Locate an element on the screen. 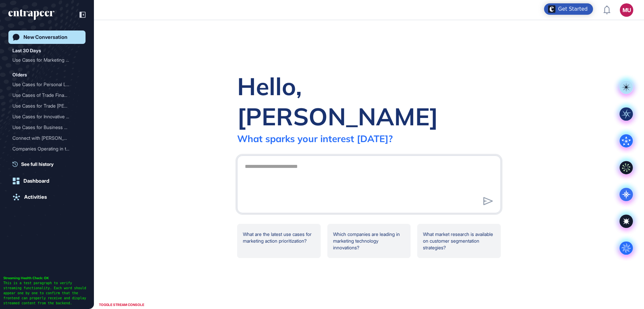  div: Companies Focused on Deca... is located at coordinates (44, 160).